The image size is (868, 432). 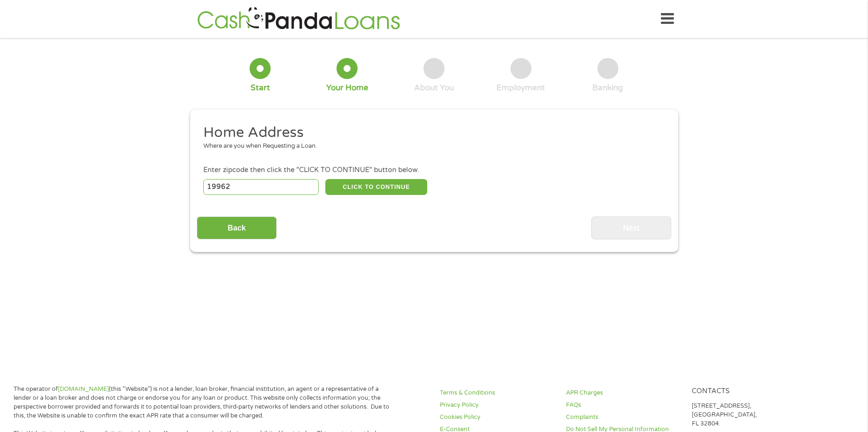 What do you see at coordinates (497, 405) in the screenshot?
I see `a: Privacy Policy` at bounding box center [497, 405].